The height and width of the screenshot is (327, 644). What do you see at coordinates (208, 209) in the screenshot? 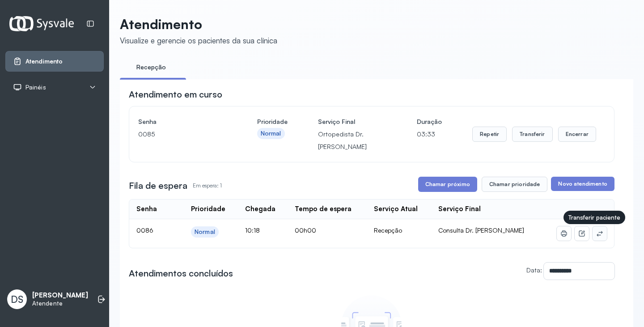
I see `div: Prioridade` at bounding box center [208, 209].